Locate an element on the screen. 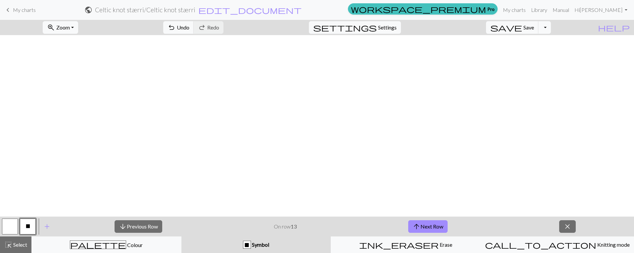 The height and width of the screenshot is (253, 634). button: Undo is located at coordinates (179, 27).